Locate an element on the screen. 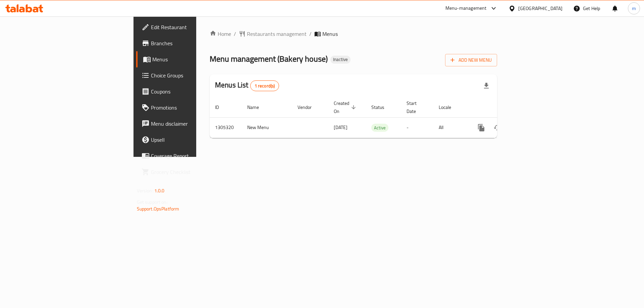 This screenshot has height=308, width=644. span: m is located at coordinates (634, 8).